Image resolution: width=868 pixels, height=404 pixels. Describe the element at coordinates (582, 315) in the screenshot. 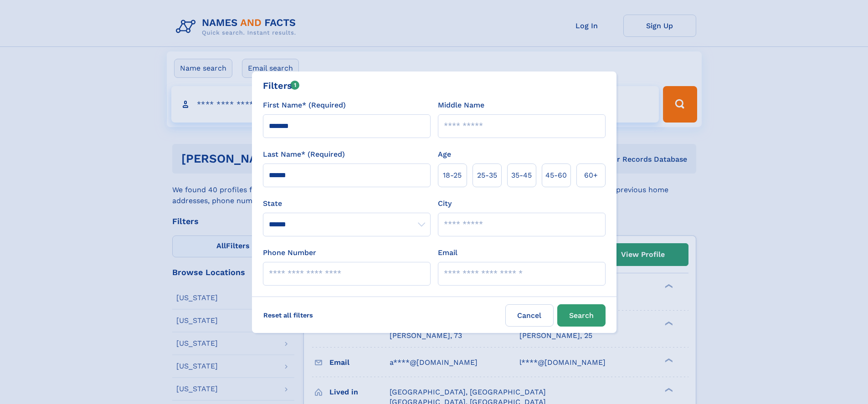

I see `button: Search` at that location.